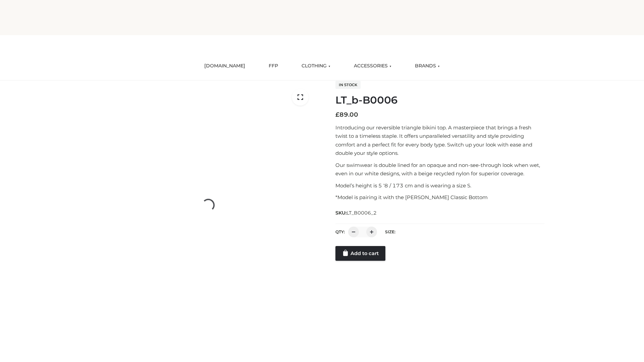  Describe the element at coordinates (440, 100) in the screenshot. I see `h1: LT_b-B0006` at that location.